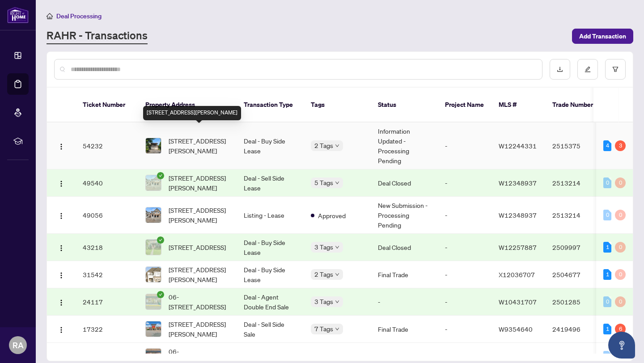 The height and width of the screenshot is (363, 644). I want to click on td: 2509997, so click(576, 247).